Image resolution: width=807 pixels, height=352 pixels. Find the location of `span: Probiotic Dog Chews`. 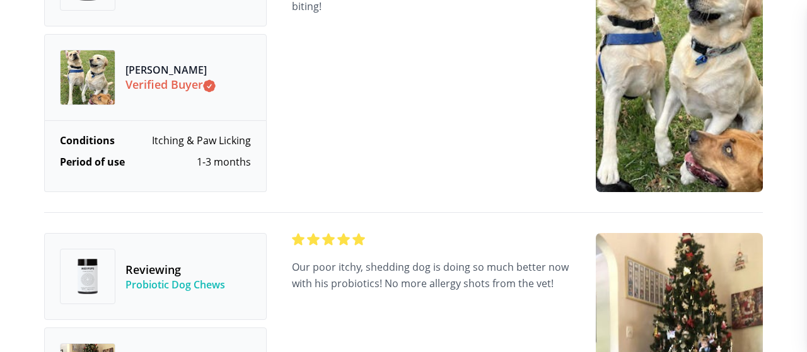

span: Probiotic Dog Chews is located at coordinates (175, 285).